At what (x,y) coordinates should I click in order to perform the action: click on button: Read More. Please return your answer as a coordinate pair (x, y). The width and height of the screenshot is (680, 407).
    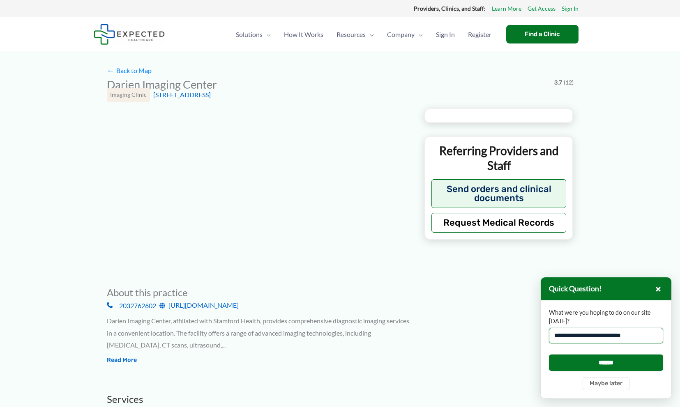
    Looking at the image, I should click on (122, 360).